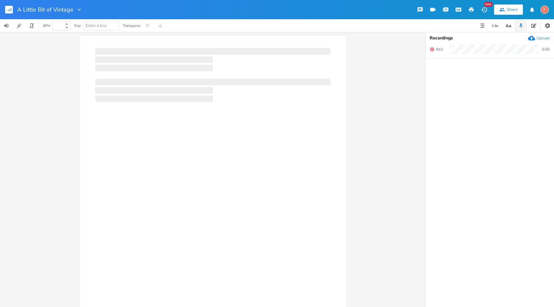 Image resolution: width=554 pixels, height=307 pixels. Describe the element at coordinates (546, 49) in the screenshot. I see `div: 0:00` at that location.